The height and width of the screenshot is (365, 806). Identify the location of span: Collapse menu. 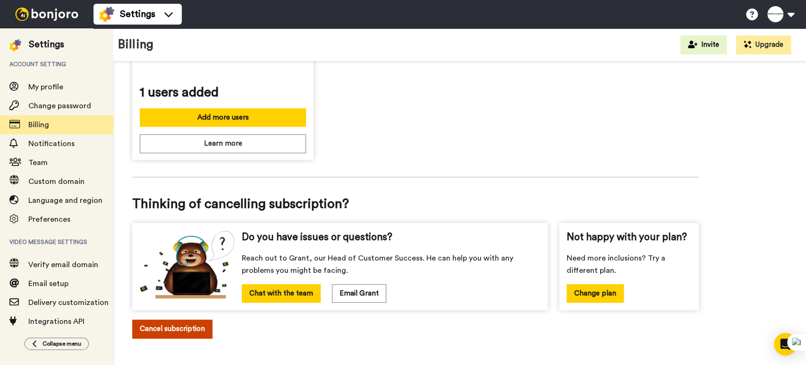
(62, 343).